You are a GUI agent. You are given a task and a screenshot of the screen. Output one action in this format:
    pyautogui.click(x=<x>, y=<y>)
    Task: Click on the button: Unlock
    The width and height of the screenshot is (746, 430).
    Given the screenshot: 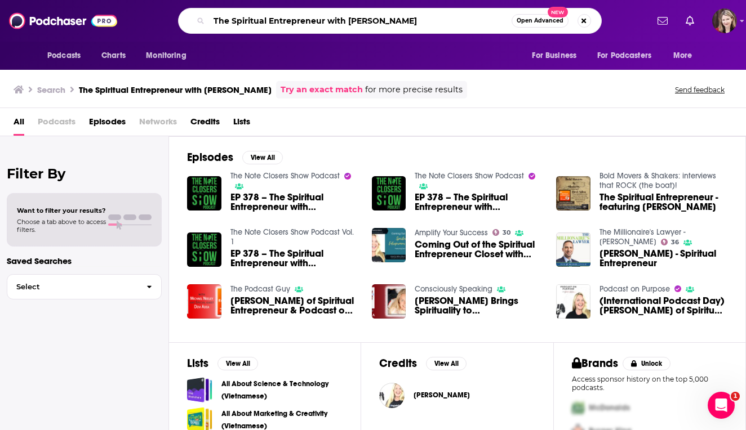 What is the action you would take?
    pyautogui.click(x=646, y=364)
    